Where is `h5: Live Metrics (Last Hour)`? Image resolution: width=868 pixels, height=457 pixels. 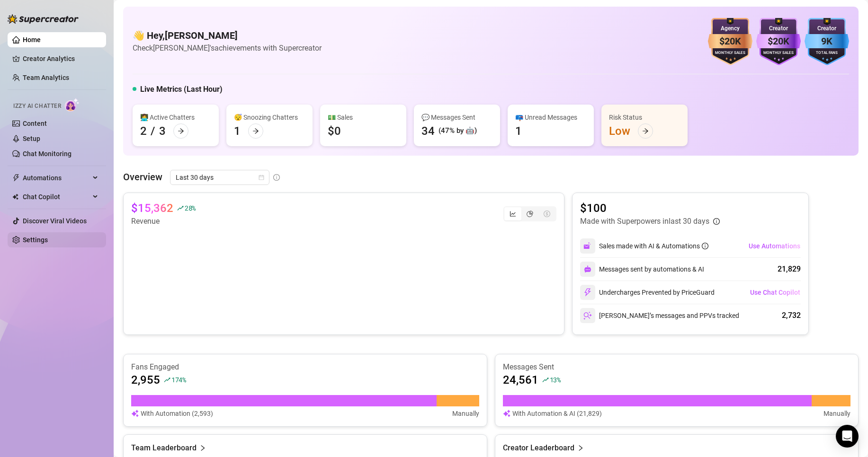 h5: Live Metrics (Last Hour) is located at coordinates (182, 89).